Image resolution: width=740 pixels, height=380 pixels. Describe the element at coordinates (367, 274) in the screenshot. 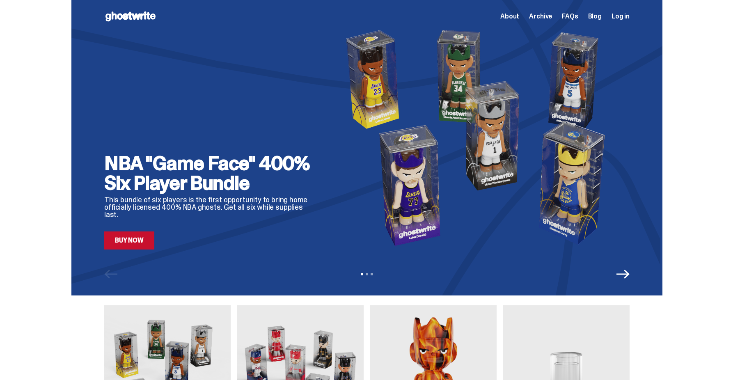

I see `button: View slide 2` at that location.